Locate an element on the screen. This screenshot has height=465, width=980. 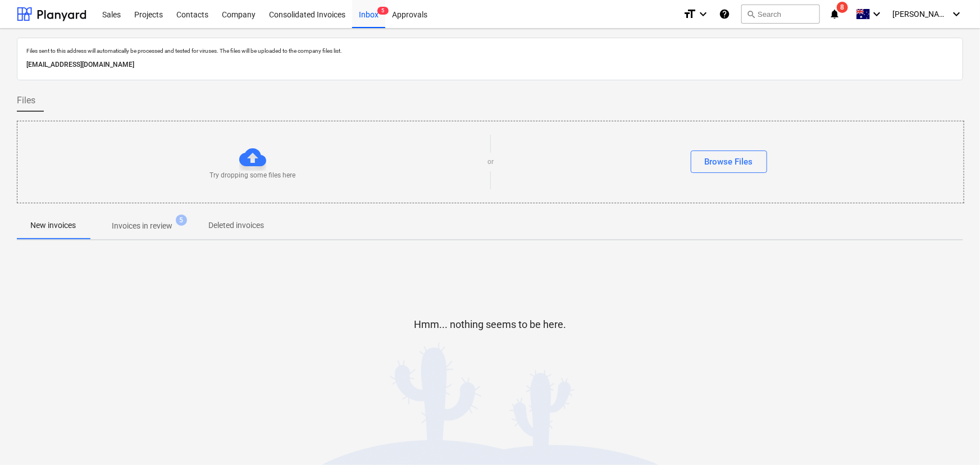
p: or is located at coordinates (490, 162).